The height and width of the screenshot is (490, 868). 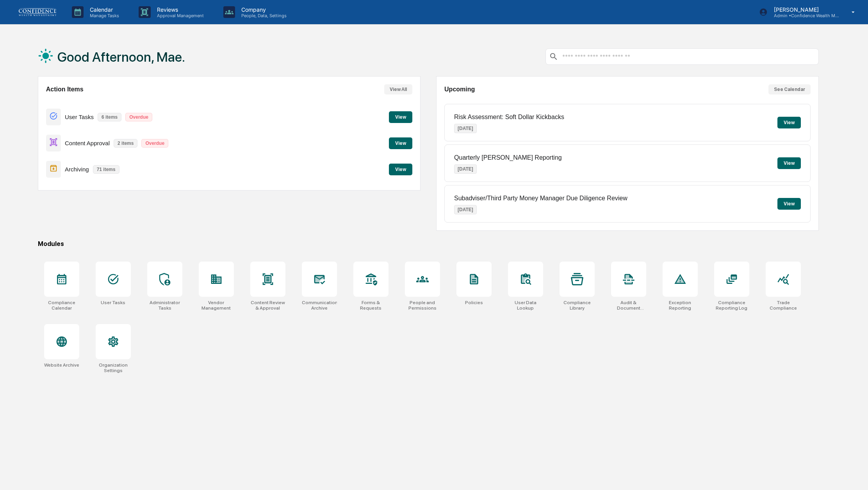 What do you see at coordinates (62, 305) in the screenshot?
I see `div: Compliance Calendar` at bounding box center [62, 305].